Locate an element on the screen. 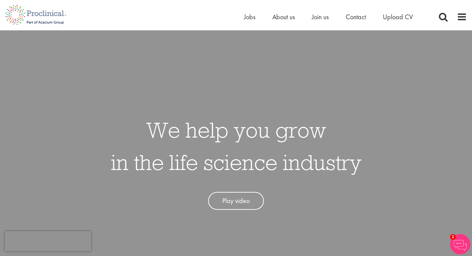 This screenshot has width=472, height=256. a: About us is located at coordinates (283, 17).